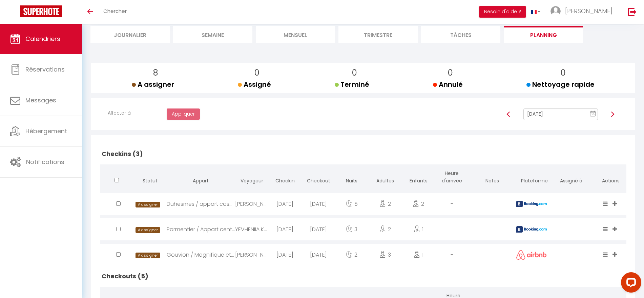 The image size is (644, 298). What do you see at coordinates (251, 229) in the screenshot?
I see `div: YEVHENIIA KOVALOVA` at bounding box center [251, 229].